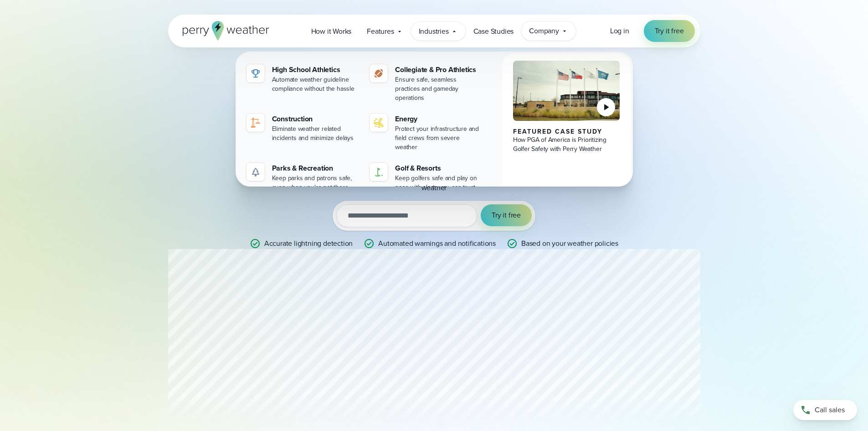 This screenshot has height=431, width=868. Describe the element at coordinates (379, 172) in the screenshot. I see `img: golf-iconV2.svg` at that location.